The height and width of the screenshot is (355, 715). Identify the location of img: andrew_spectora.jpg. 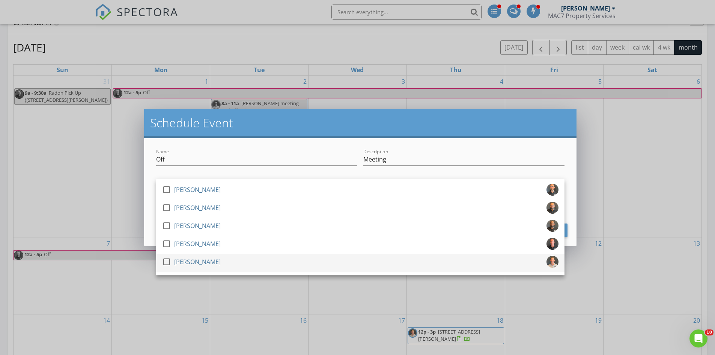
(553, 244).